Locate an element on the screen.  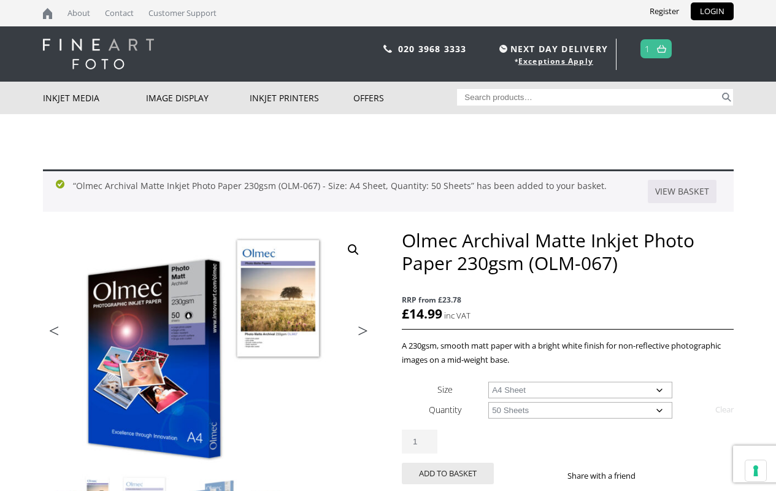
p: Share with a friend is located at coordinates (609, 476).